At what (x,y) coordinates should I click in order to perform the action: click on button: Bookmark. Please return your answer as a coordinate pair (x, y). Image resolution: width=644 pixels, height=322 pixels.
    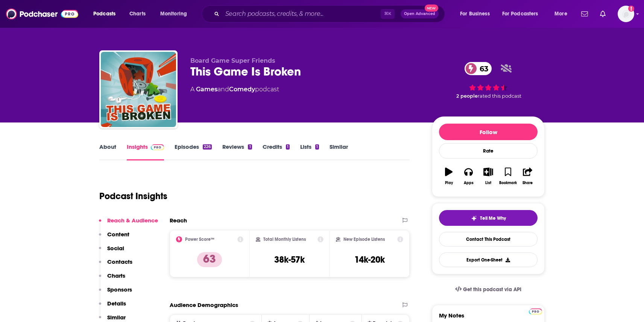
    Looking at the image, I should click on (508, 176).